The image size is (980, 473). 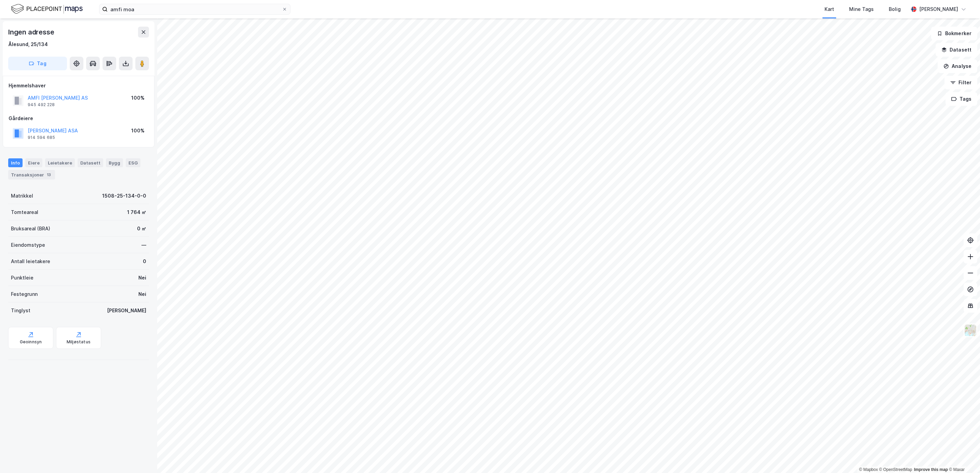 What do you see at coordinates (78, 343) in the screenshot?
I see `div: Miljøstatus` at bounding box center [78, 343].